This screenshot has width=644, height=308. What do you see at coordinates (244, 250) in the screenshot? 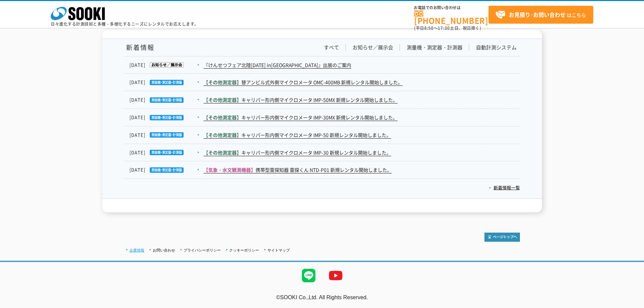
I see `a: クッキーポリシー` at bounding box center [244, 250].